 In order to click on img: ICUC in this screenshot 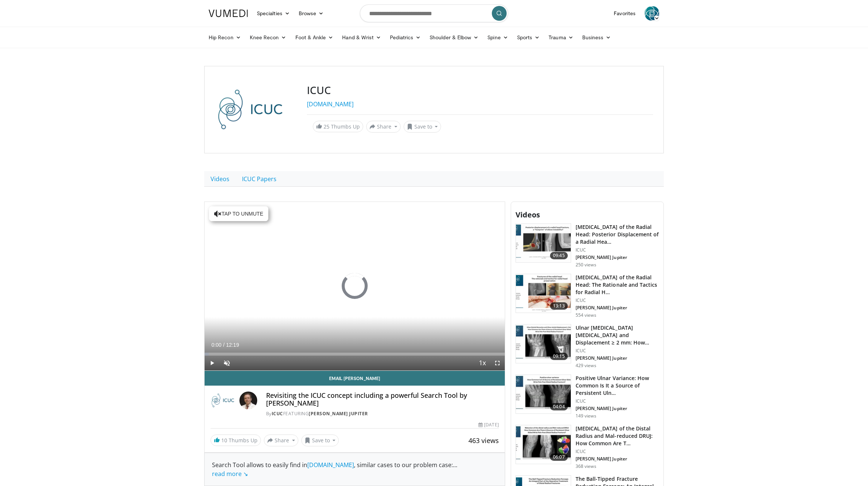, I will do `click(224, 400)`.